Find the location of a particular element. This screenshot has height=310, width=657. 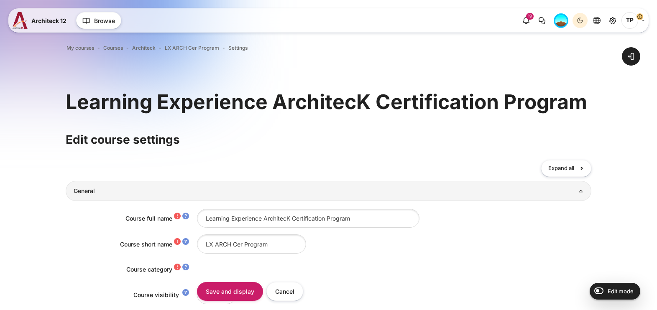

span: Architeck is located at coordinates (144, 48).